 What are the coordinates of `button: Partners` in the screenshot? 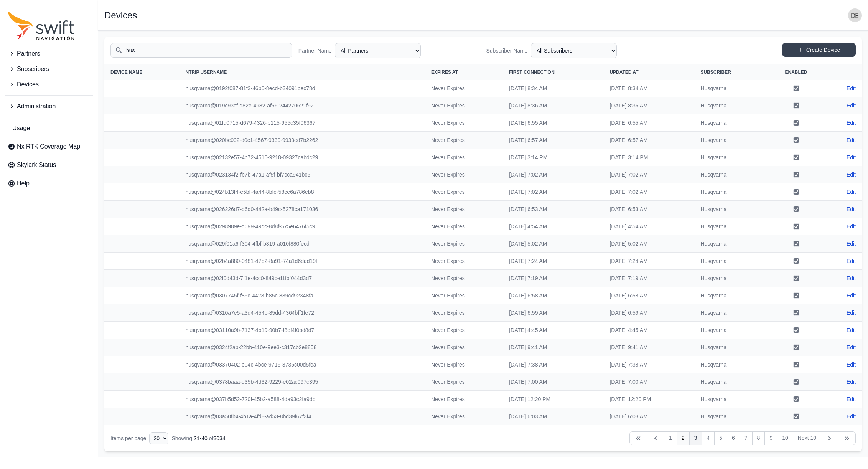 It's located at (49, 54).